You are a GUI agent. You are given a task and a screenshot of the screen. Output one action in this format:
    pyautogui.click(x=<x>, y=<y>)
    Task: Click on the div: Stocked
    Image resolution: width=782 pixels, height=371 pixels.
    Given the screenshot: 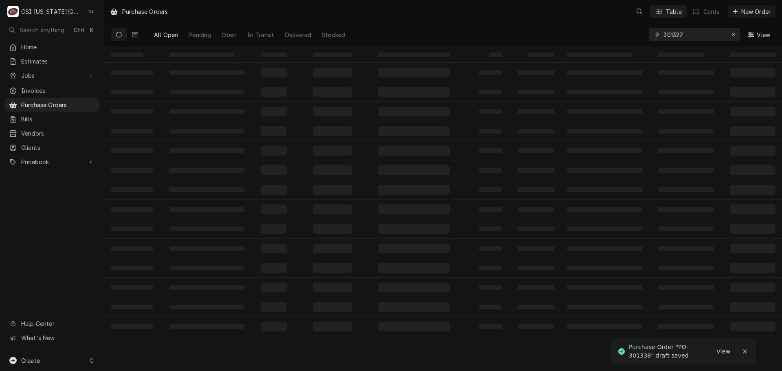 What is the action you would take?
    pyautogui.click(x=333, y=35)
    